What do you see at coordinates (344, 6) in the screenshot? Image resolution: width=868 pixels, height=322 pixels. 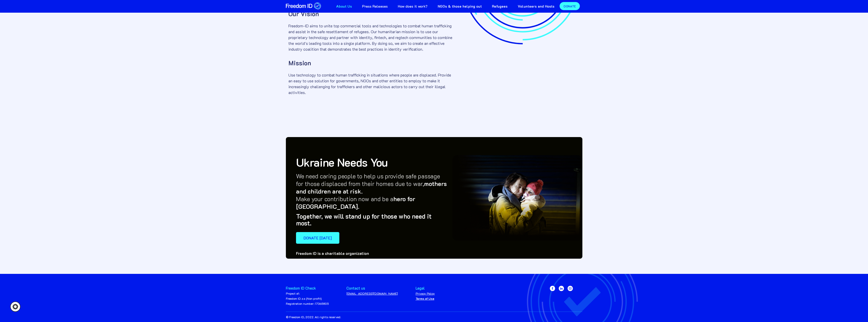 I see `strong: About Us` at bounding box center [344, 6].